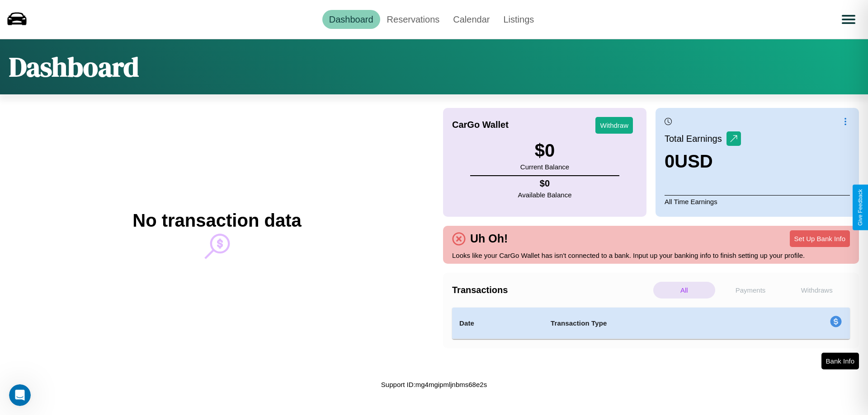 This screenshot has height=415, width=868. Describe the element at coordinates (695, 139) in the screenshot. I see `p: Total Earnings` at that location.